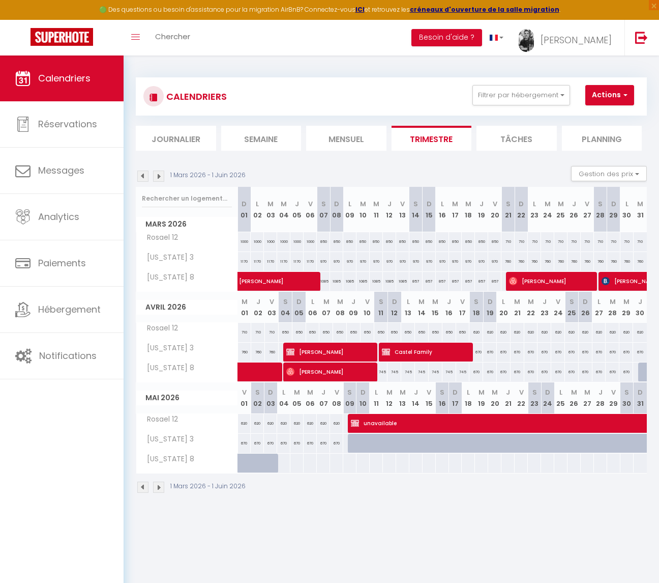 This screenshot has width=659, height=583. What do you see at coordinates (521, 95) in the screenshot?
I see `button: Filtrer par hébergement` at bounding box center [521, 95].